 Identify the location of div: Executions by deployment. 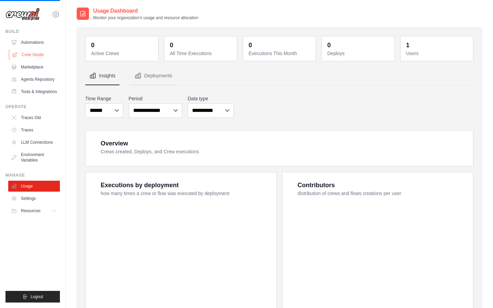
(140, 185).